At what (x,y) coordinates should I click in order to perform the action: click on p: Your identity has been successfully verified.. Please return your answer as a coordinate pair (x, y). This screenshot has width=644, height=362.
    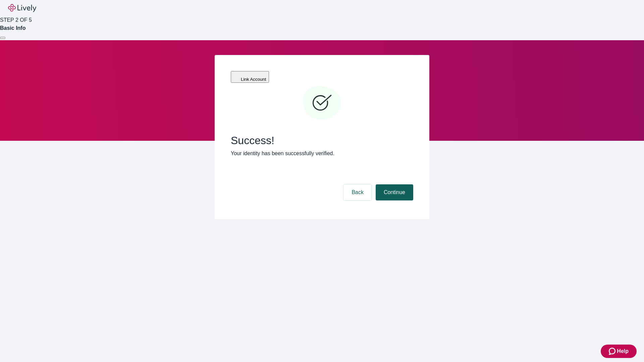
    Looking at the image, I should click on (322, 153).